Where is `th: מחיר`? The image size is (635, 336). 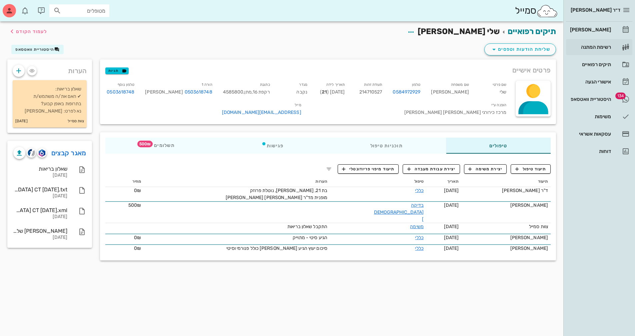 th: מחיר is located at coordinates (124, 181).